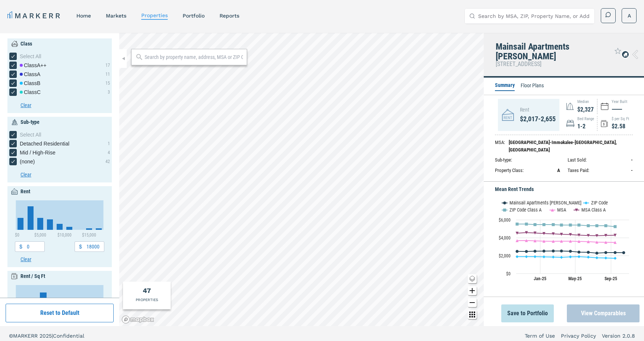  Describe the element at coordinates (473, 302) in the screenshot. I see `button: Zoom out map button` at that location.